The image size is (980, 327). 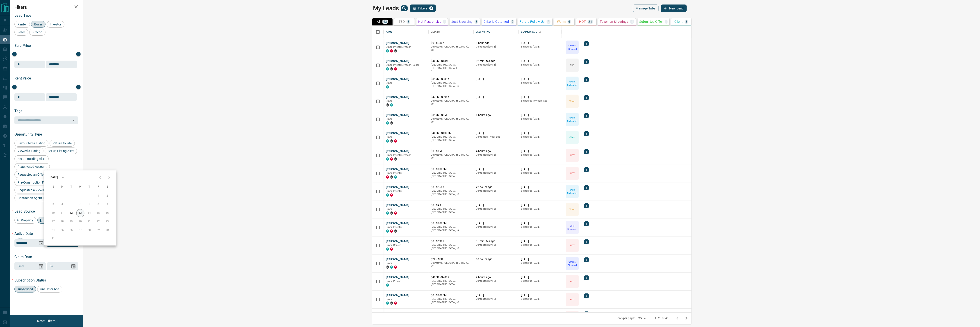 I want to click on p: $400K - $13M, so click(x=451, y=61).